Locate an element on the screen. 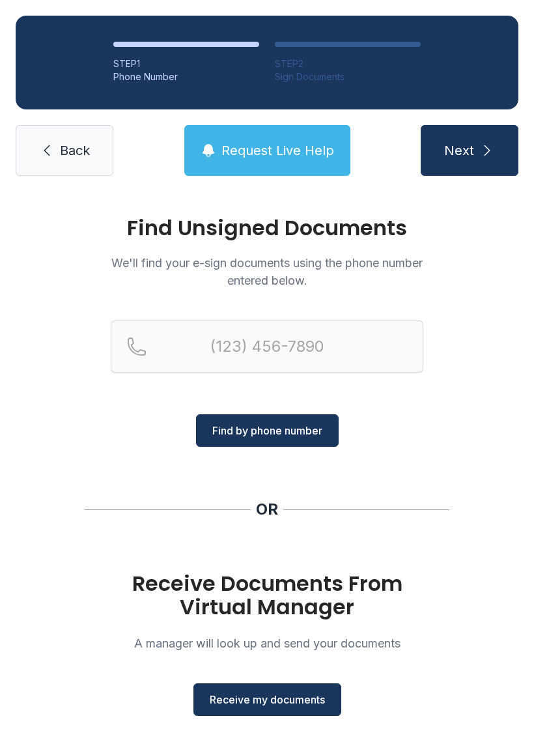  span: Back is located at coordinates (75, 150).